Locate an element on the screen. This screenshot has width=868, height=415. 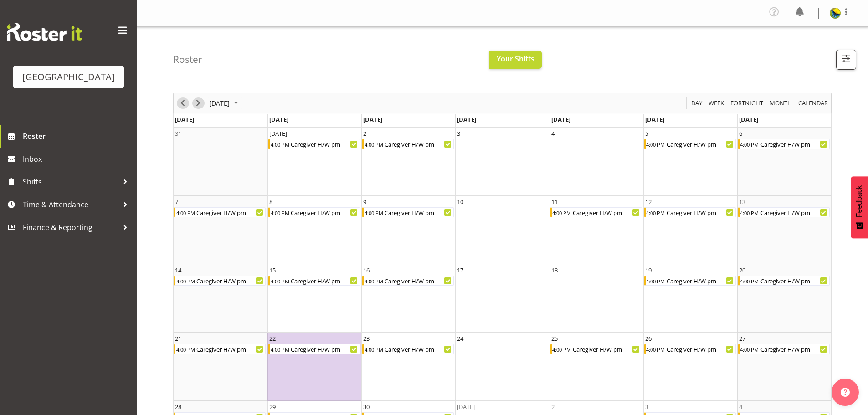
div: Caregiver H/W pm Begin From Tuesday, September 16, 2025 at 4:00:00 PM GMT+12:00 Ends At Tuesday, ... is located at coordinates (408, 281).